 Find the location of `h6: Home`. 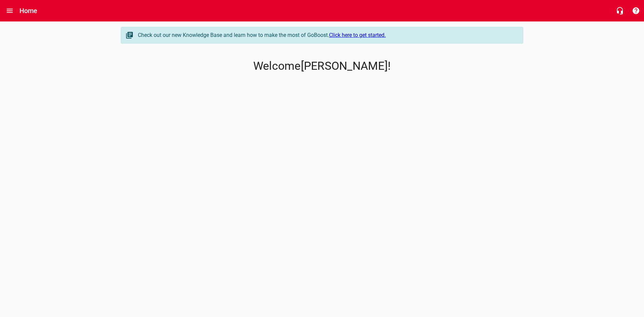

h6: Home is located at coordinates (29, 11).